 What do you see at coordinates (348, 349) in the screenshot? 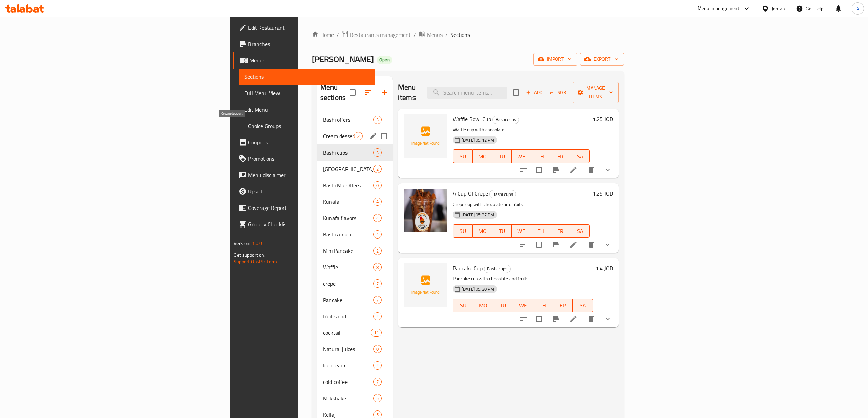
I see `div: Natural juices` at bounding box center [348, 349].